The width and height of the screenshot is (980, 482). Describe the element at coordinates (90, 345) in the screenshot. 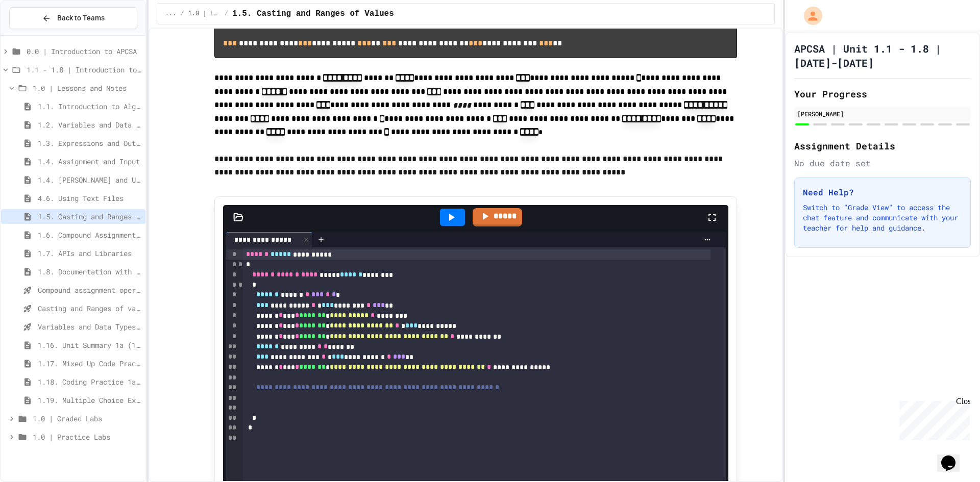

I see `span: 1.16. Unit Summary 1a (1.1-1.6)` at that location.